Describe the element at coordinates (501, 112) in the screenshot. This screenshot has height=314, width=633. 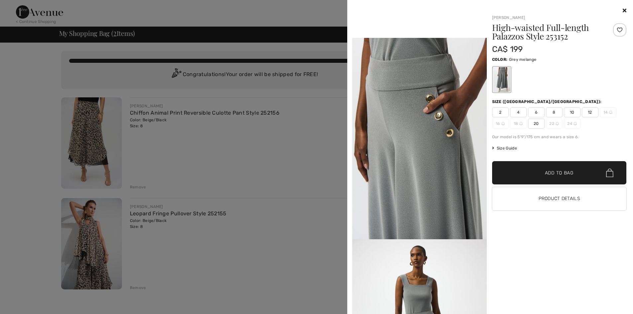
I see `span: 2` at that location.